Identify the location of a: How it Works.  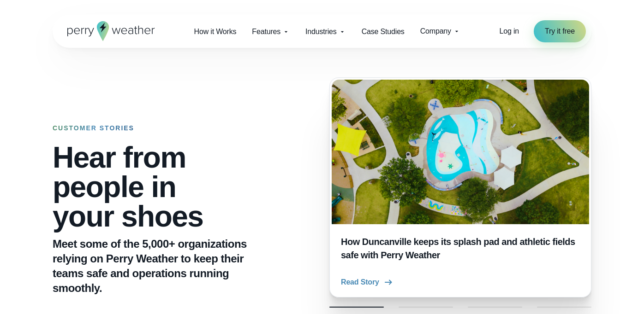
(215, 31).